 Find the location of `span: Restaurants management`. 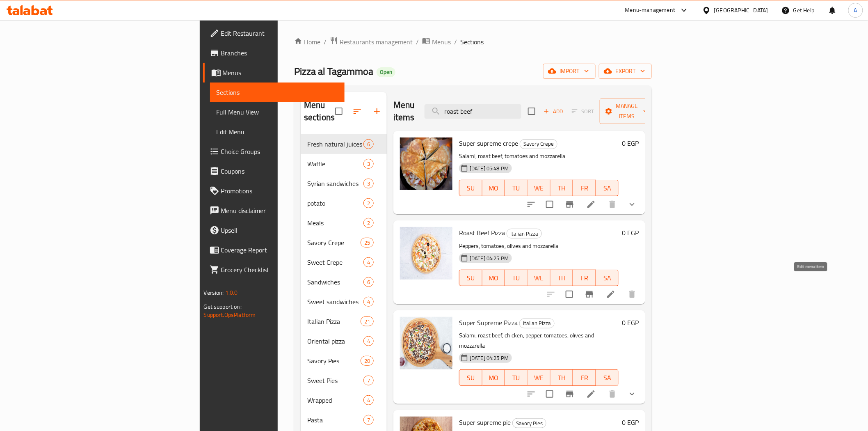

span: Restaurants management is located at coordinates (376, 42).